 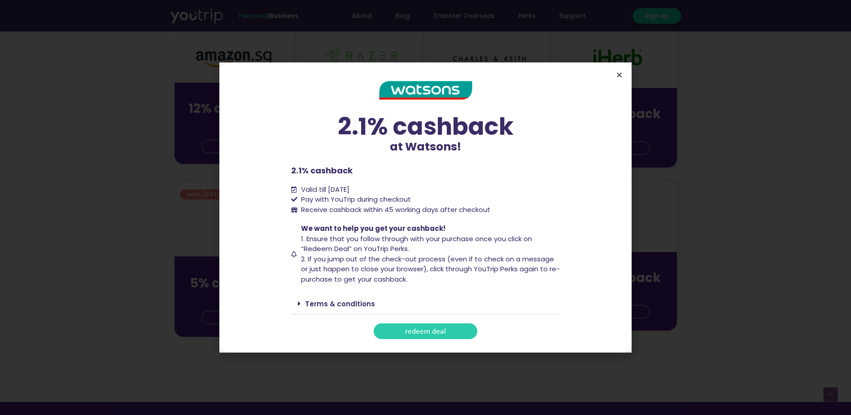 I want to click on p: 2.1% cashback, so click(x=426, y=170).